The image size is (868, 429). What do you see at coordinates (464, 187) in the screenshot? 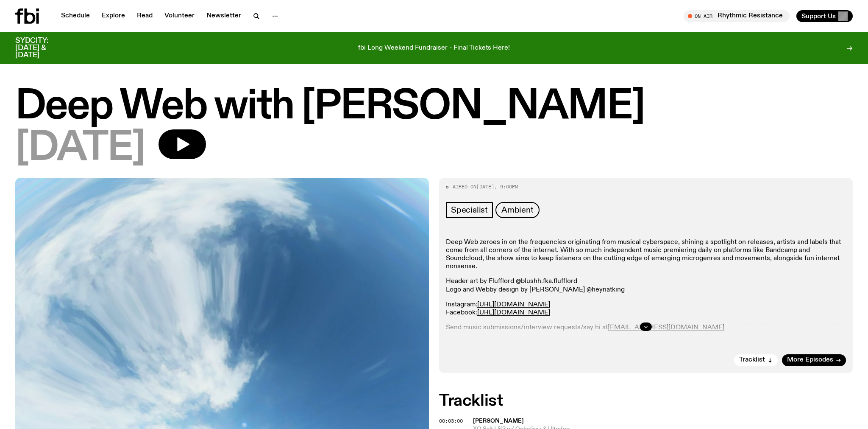
I see `span: Aired on` at bounding box center [464, 187].